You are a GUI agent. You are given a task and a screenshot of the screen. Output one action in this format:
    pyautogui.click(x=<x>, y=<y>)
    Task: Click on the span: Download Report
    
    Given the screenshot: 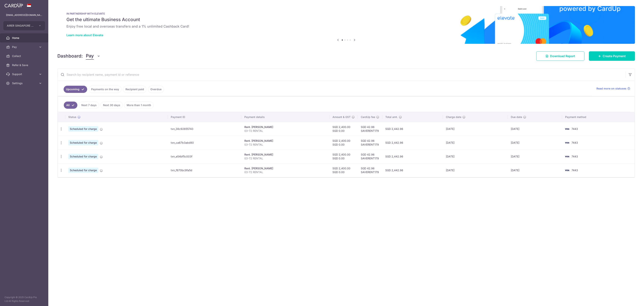 What is the action you would take?
    pyautogui.click(x=563, y=56)
    